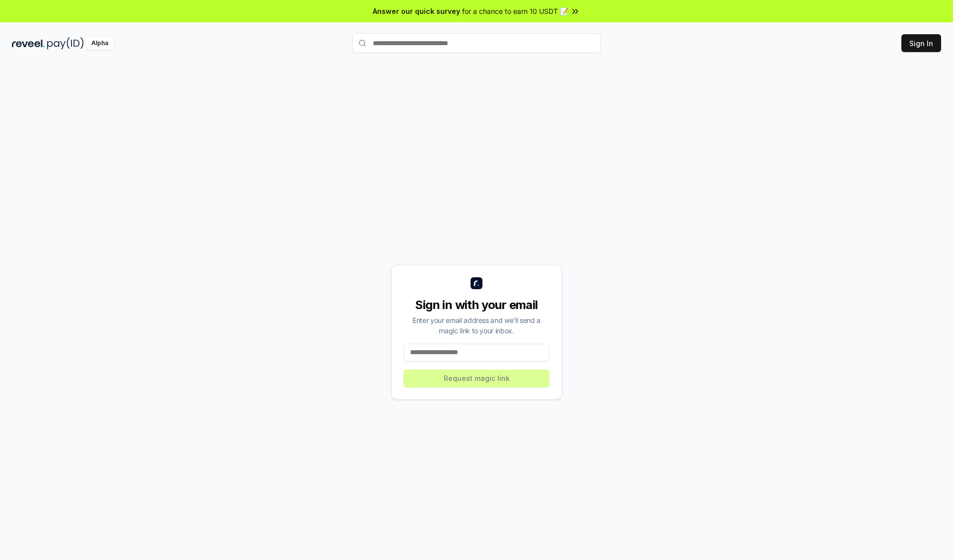  What do you see at coordinates (516, 11) in the screenshot?
I see `span: for a chance to earn 10 USDT 📝` at bounding box center [516, 11].